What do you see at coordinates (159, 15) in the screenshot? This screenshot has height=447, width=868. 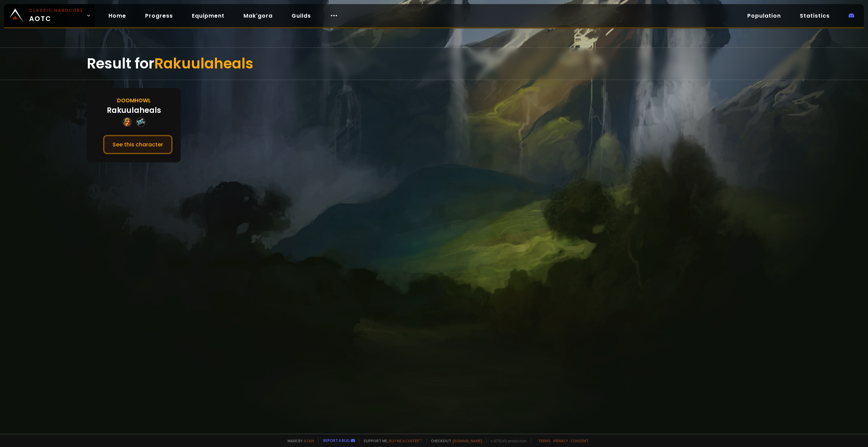 I see `a: Progress` at bounding box center [159, 15].